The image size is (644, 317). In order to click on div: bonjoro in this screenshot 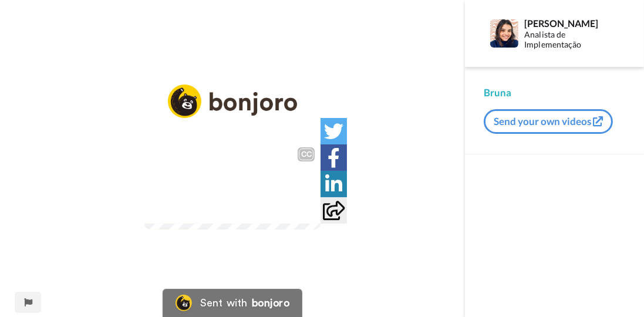, I will do `click(271, 303)`.